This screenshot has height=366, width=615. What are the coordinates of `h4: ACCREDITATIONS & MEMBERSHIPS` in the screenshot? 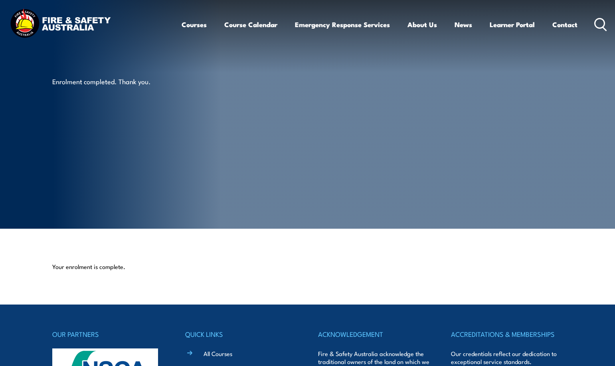 It's located at (507, 334).